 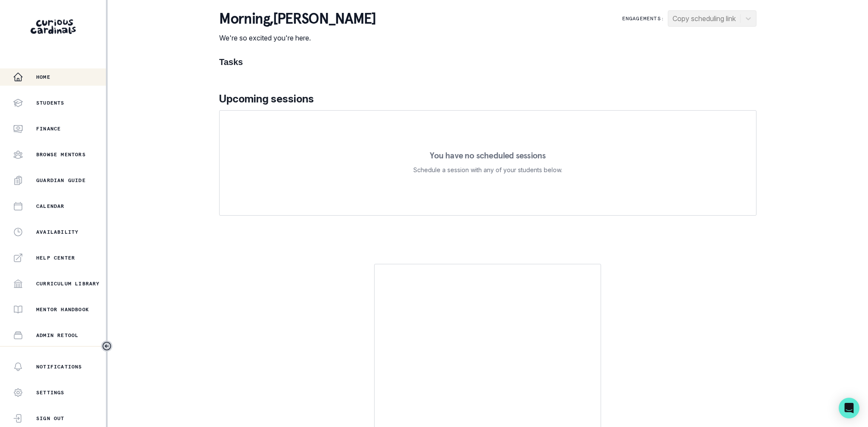 What do you see at coordinates (48, 129) in the screenshot?
I see `p: Finance` at bounding box center [48, 129].